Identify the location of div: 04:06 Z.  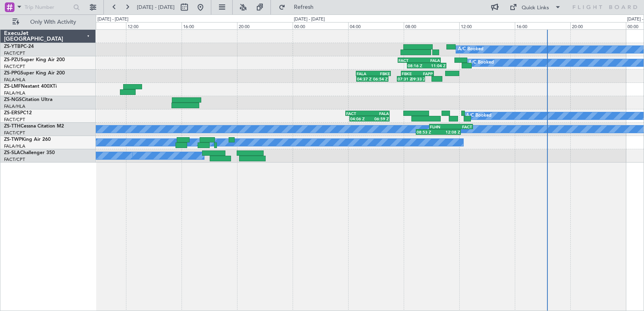
(360, 119).